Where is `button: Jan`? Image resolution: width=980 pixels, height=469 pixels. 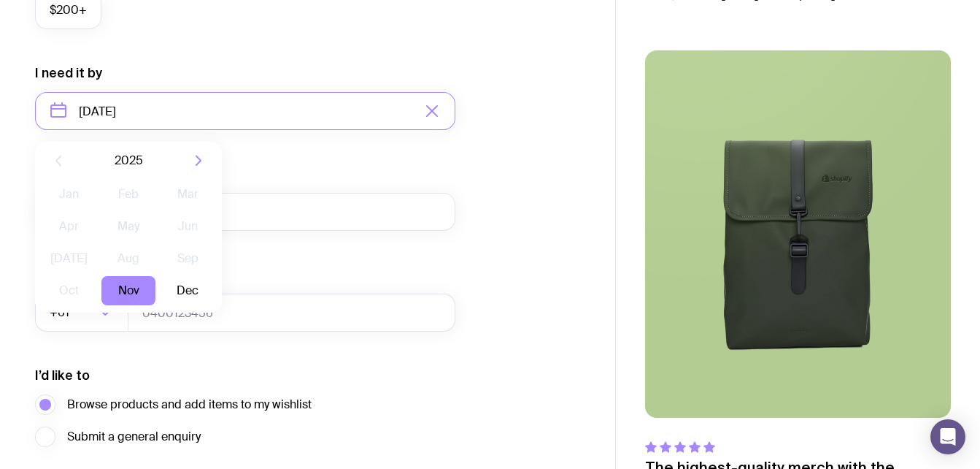
button: Jan is located at coordinates (69, 194).